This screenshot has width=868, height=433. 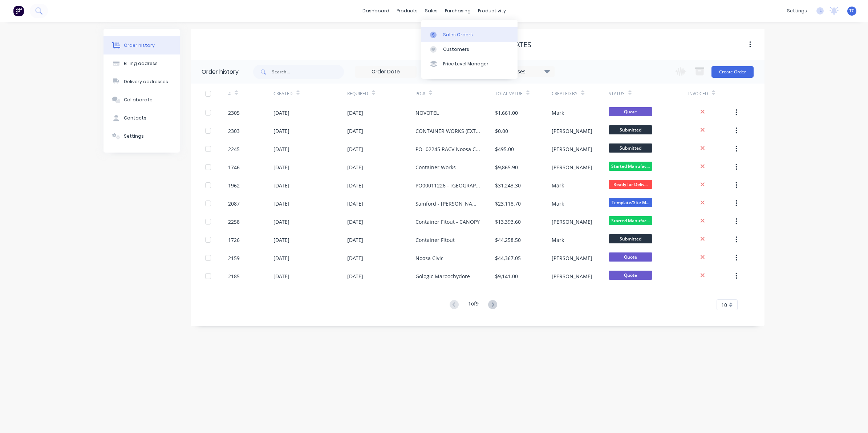 I want to click on div: Container Fitout, so click(x=435, y=240).